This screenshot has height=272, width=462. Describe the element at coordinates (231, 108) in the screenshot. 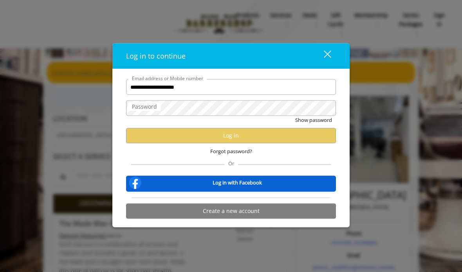

I see `input: Password` at that location.